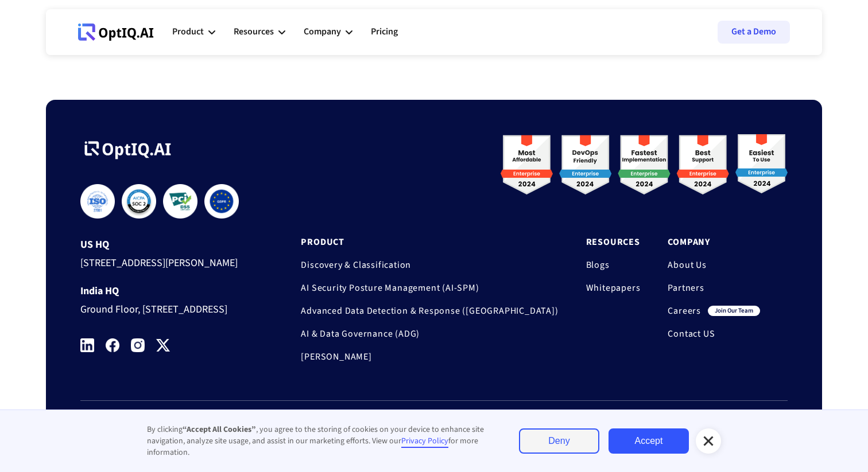 Image resolution: width=868 pixels, height=472 pixels. Describe the element at coordinates (169, 245) in the screenshot. I see `div: US HQ` at that location.